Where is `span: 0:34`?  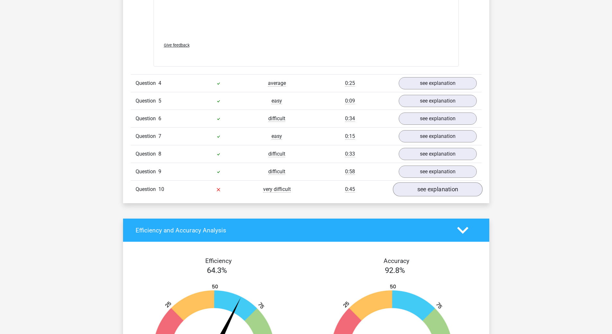
span: 0:34 is located at coordinates (350, 118).